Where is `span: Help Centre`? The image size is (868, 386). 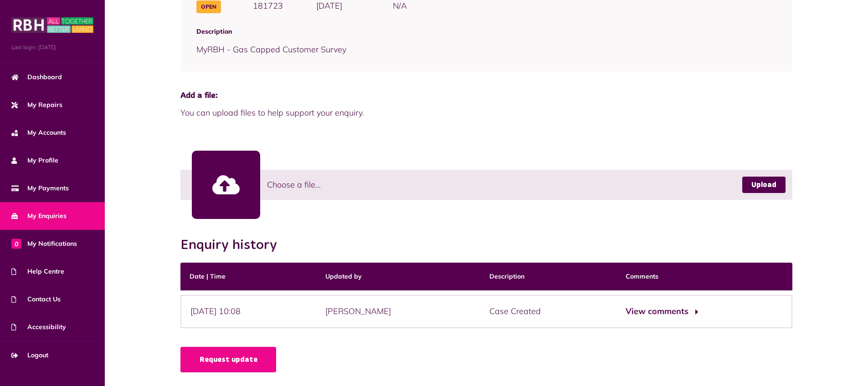
span: Help Centre is located at coordinates (38, 271).